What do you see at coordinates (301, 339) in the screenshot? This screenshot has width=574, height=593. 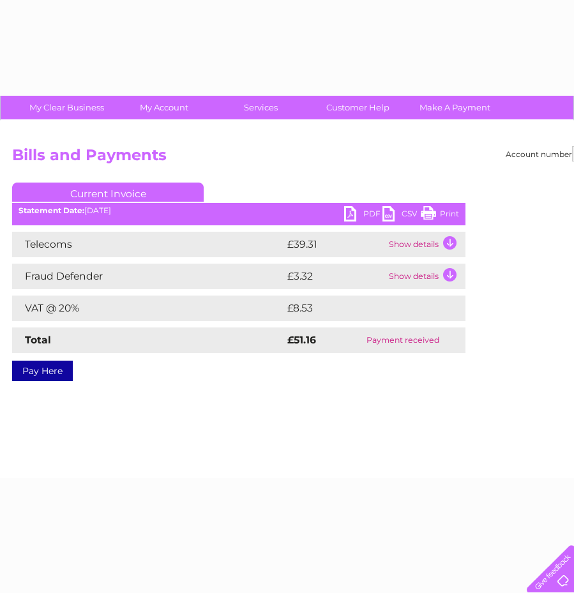 I see `strong: £51.16` at bounding box center [301, 339].